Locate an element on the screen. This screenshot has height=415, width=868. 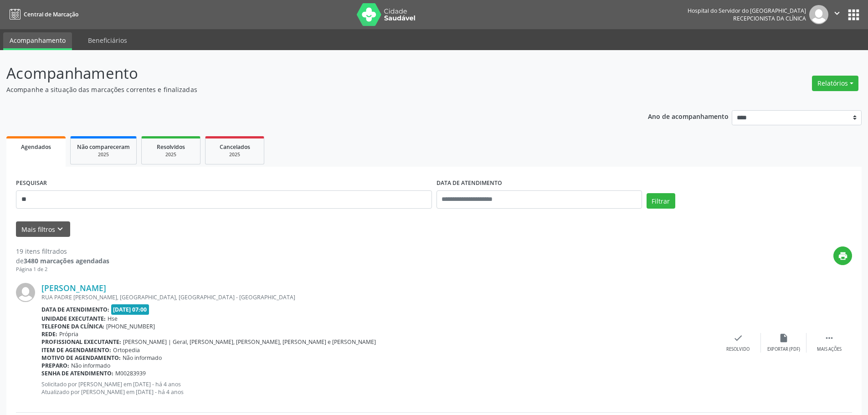
b: Senha de atendimento: is located at coordinates (78, 373).